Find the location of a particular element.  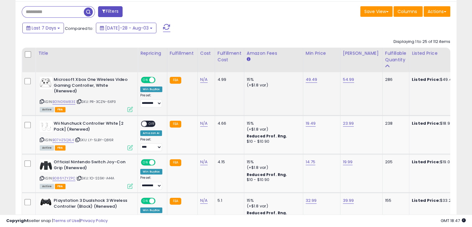

div: Fulfillable Quantity is located at coordinates (396, 56).